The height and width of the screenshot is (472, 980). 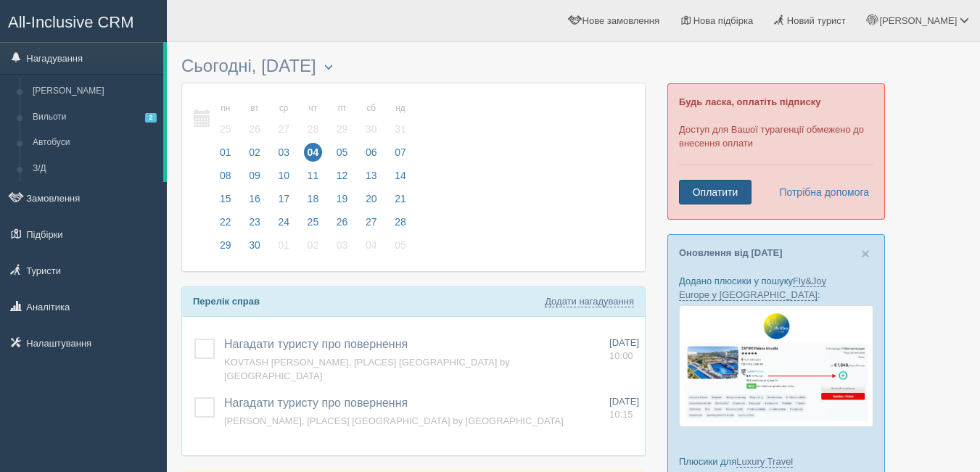 I want to click on a: нд 31, so click(x=398, y=119).